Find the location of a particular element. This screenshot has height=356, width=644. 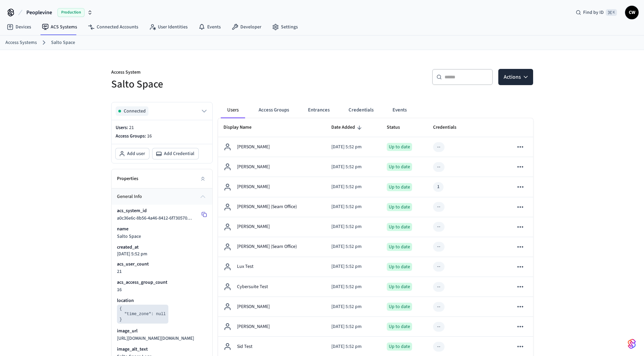

p: Access System is located at coordinates (215, 73).